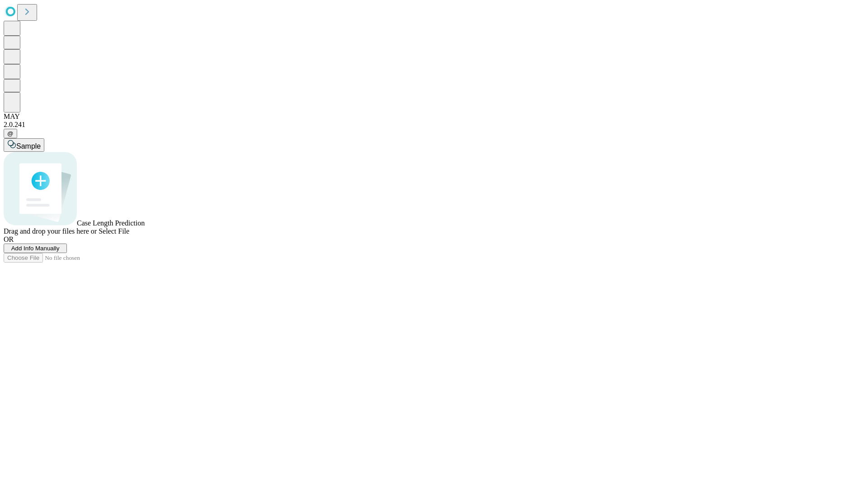 The height and width of the screenshot is (488, 868). Describe the element at coordinates (111, 223) in the screenshot. I see `span: Case Length Prediction` at that location.